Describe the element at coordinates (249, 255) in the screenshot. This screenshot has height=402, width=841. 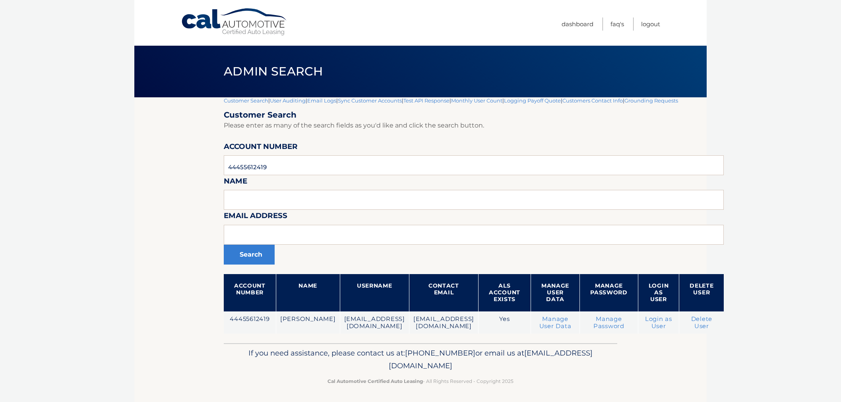
I see `button: Search` at that location.